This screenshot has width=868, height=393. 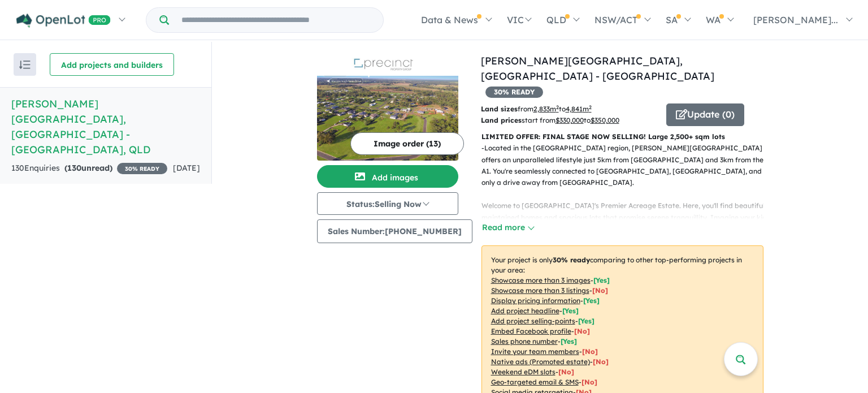 What do you see at coordinates (388, 118) in the screenshot?
I see `img: Henderson Park Estate, Hervey Bay - Tinana` at bounding box center [388, 118].